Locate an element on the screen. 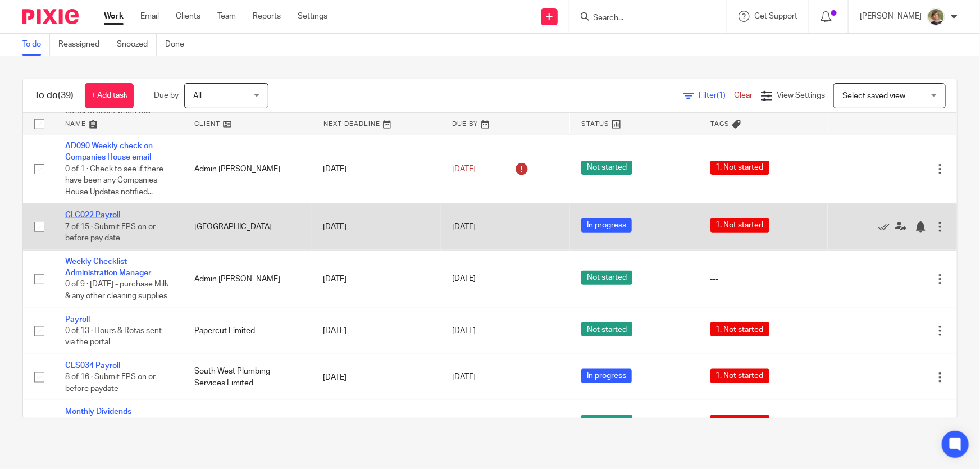 The height and width of the screenshot is (469, 980). img: High%20Res%20Andrew%20Price%20Accountants_Poppy%20Jakes%20photography-1142.jpg is located at coordinates (937, 17).